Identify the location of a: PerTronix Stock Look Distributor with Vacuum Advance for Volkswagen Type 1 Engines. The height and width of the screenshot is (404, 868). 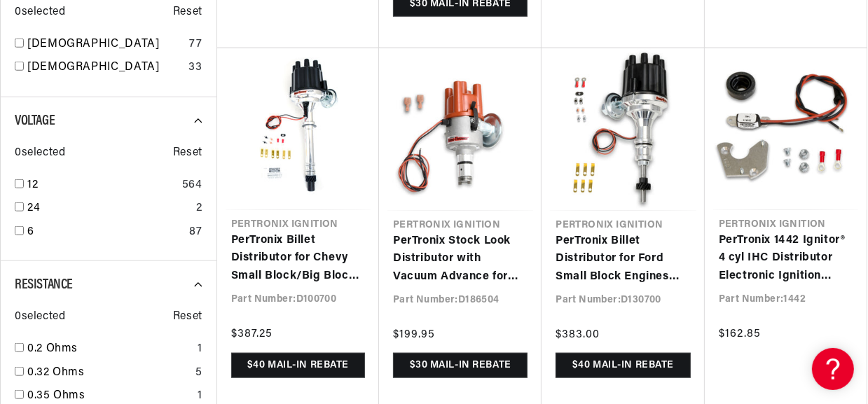
(460, 259).